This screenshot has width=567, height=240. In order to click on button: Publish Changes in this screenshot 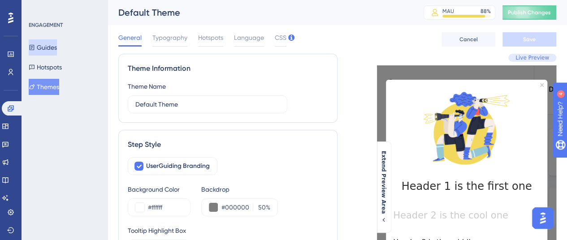, I will do `click(530, 13)`.